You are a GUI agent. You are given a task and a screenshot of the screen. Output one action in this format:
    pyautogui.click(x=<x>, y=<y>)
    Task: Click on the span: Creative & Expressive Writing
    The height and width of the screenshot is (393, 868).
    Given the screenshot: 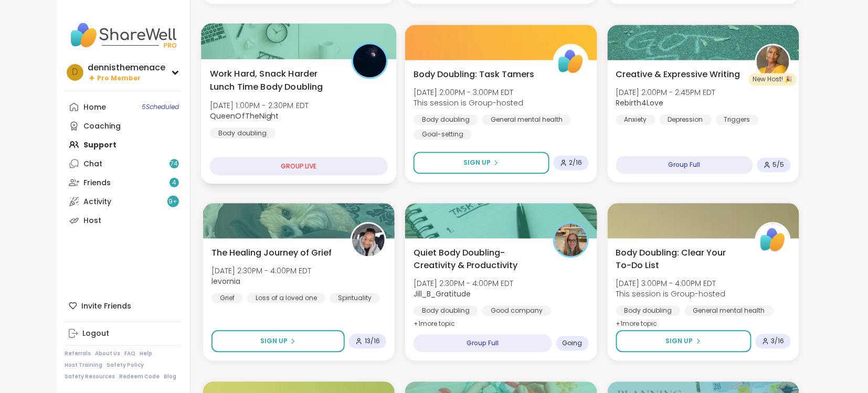 What is the action you would take?
    pyautogui.click(x=679, y=75)
    